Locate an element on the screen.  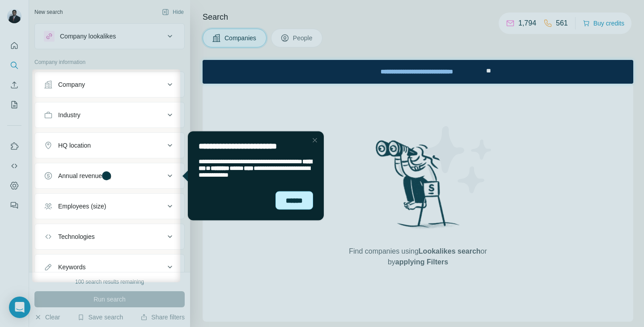
div: HQ location is located at coordinates (74, 145).